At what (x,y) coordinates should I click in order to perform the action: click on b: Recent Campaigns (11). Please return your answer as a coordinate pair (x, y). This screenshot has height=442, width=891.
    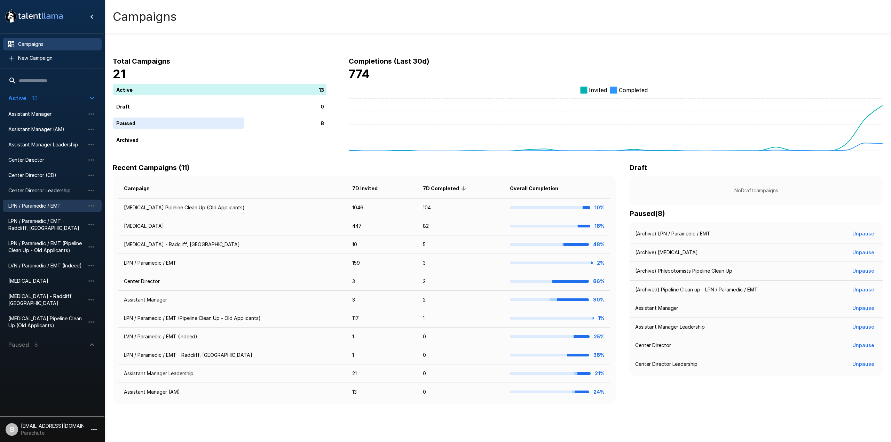
    Looking at the image, I should click on (151, 168).